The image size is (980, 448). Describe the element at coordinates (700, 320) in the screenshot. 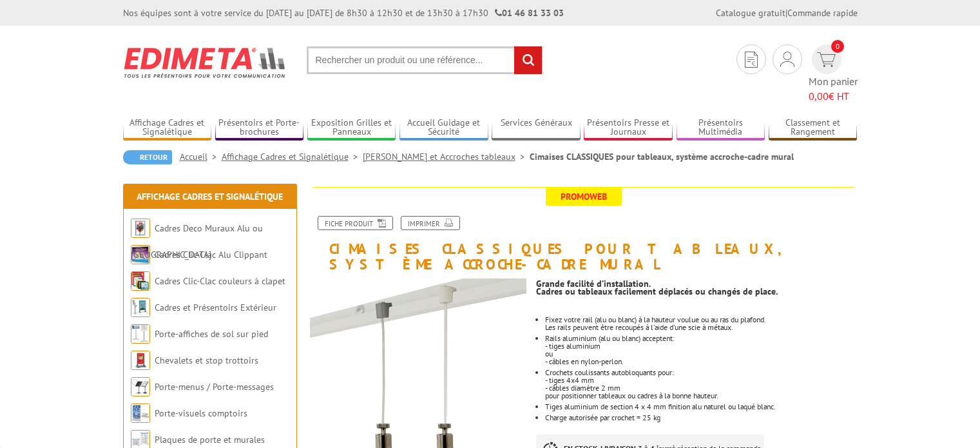

I see `p: Fixez votre rail (alu ou blanc) à la hauteur voulue ou au ras du plafond.` at that location.